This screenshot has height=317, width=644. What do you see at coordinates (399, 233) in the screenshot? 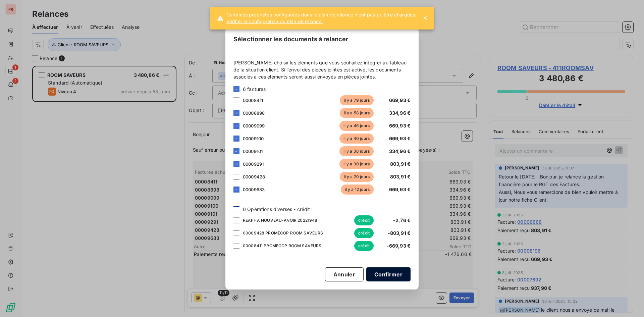
I see `span: -803,91 €` at bounding box center [399, 233].